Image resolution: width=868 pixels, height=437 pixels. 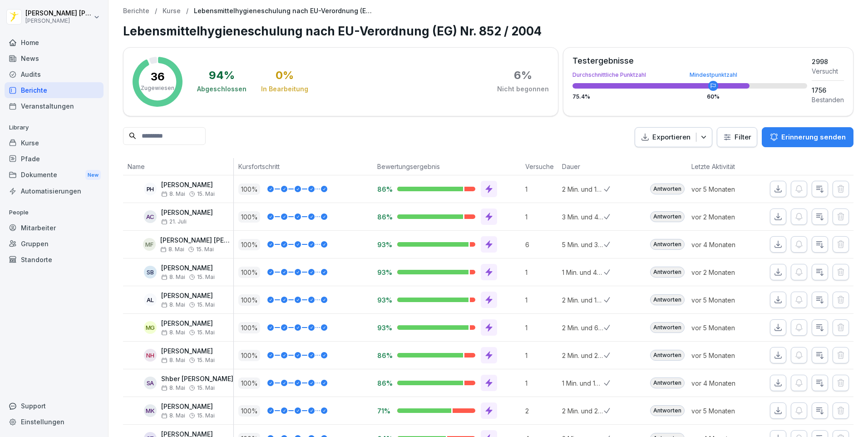 What do you see at coordinates (54, 158) in the screenshot?
I see `a: Pfade` at bounding box center [54, 158].